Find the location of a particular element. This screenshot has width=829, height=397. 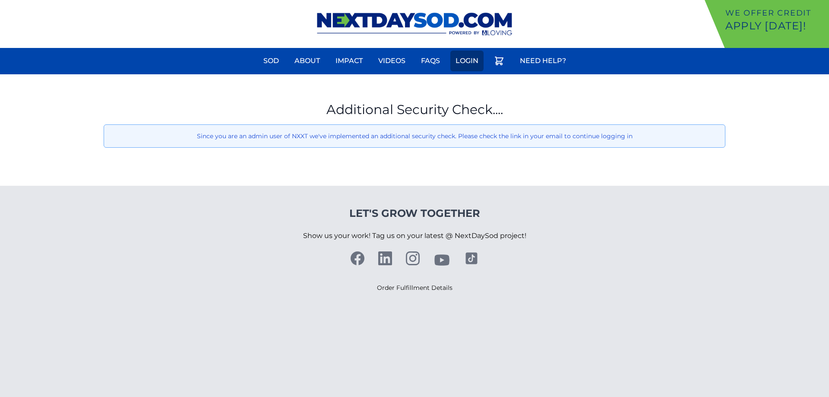

h1: Additional Security Check.... is located at coordinates (415, 110).